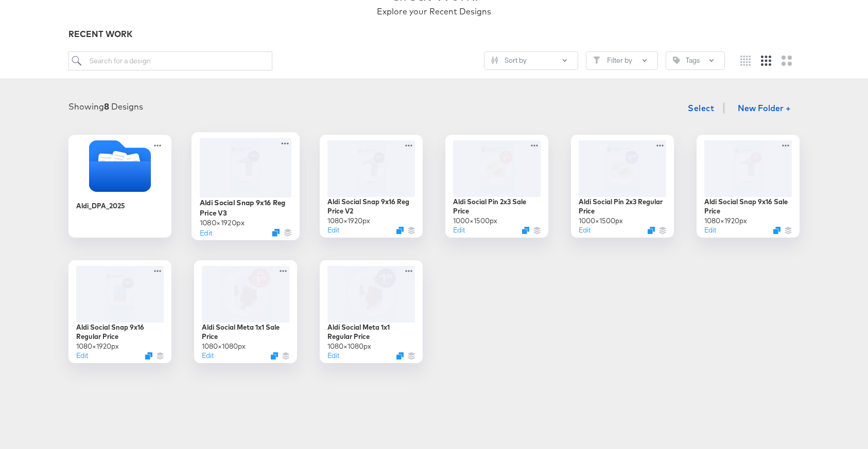 This screenshot has width=868, height=449. What do you see at coordinates (597, 60) in the screenshot?
I see `svg: Filter` at bounding box center [597, 60].